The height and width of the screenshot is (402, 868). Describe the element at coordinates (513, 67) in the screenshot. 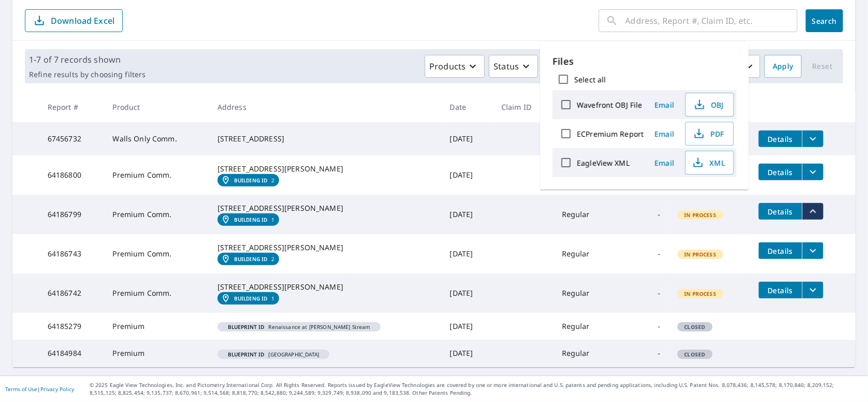

I see `button: Status` at that location.